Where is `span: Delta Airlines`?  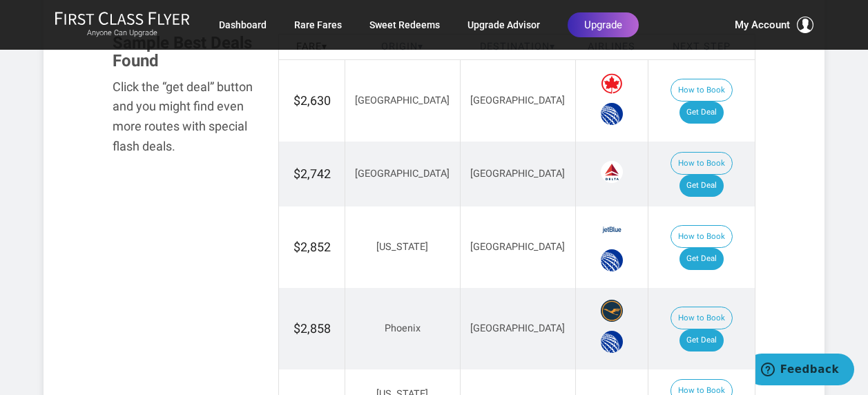 span: Delta Airlines is located at coordinates (611, 172).